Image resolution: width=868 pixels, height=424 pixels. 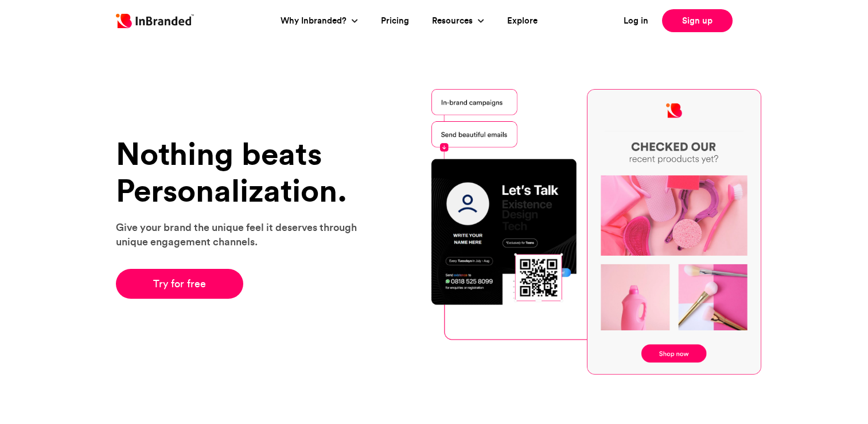 What do you see at coordinates (522, 21) in the screenshot?
I see `a: Explore` at bounding box center [522, 21].